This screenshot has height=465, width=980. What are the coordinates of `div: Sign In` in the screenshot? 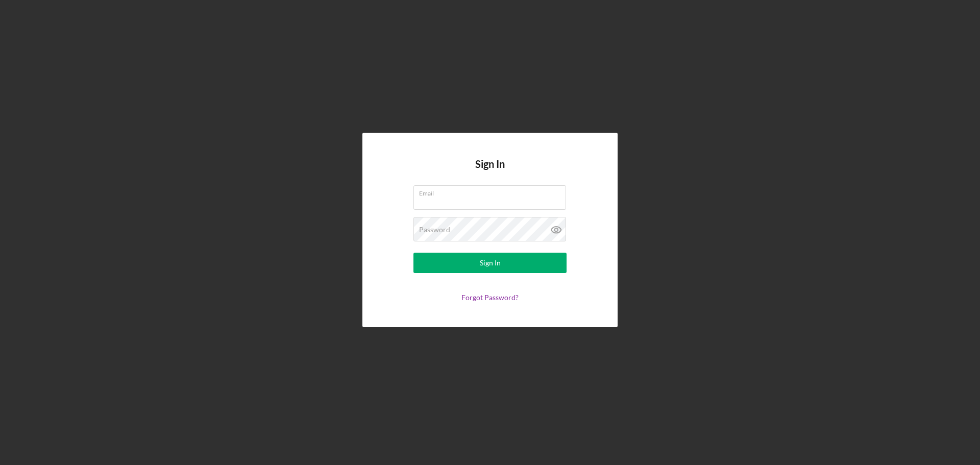 It's located at (490, 263).